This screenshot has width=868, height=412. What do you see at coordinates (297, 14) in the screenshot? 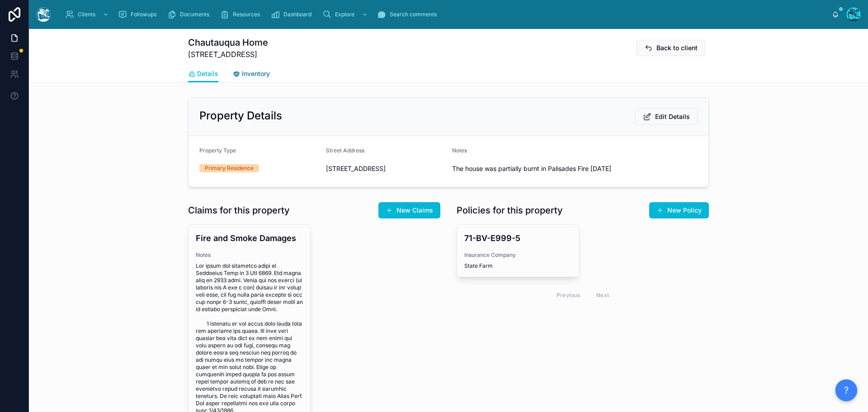
I see `span: Dashboard` at bounding box center [297, 14].